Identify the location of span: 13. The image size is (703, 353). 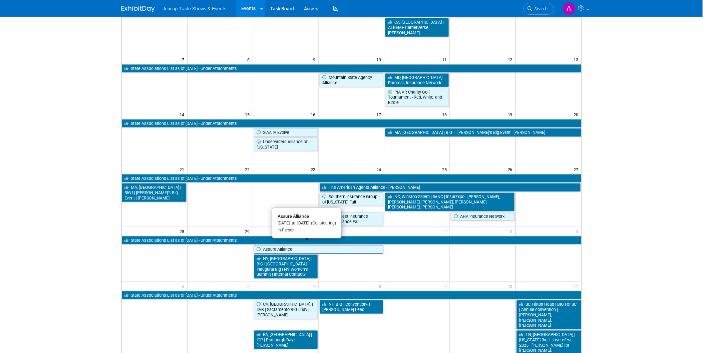
(577, 59).